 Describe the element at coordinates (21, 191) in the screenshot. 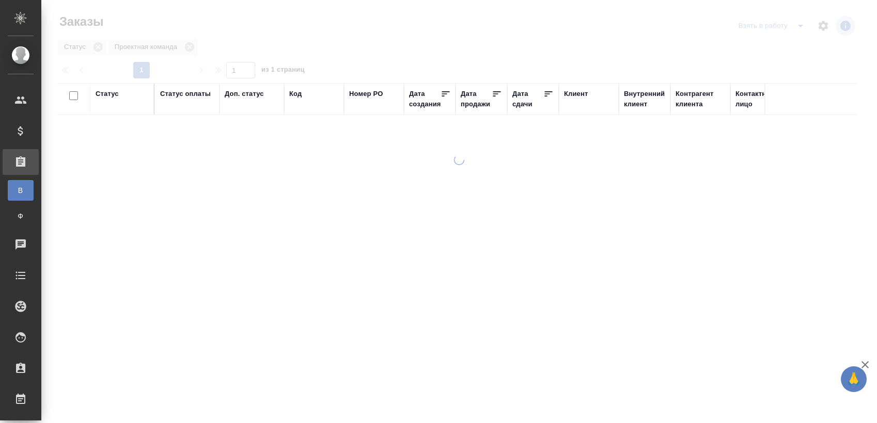

I see `span: В` at that location.